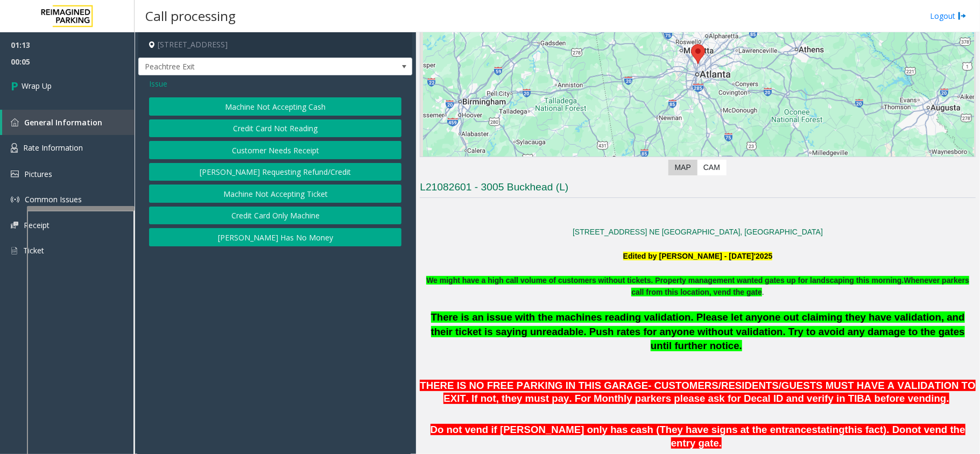  What do you see at coordinates (948, 16) in the screenshot?
I see `a: Logout` at bounding box center [948, 16].